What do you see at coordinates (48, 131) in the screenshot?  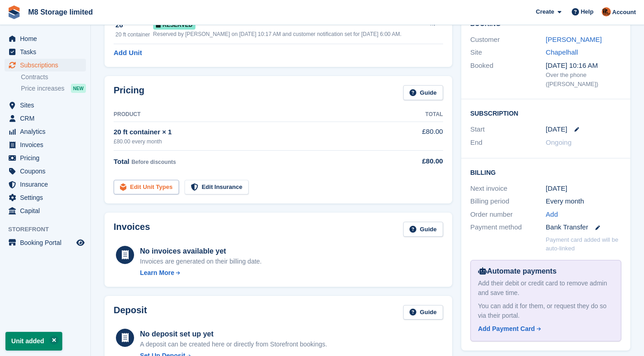 I see `span: Analytics` at bounding box center [48, 131].